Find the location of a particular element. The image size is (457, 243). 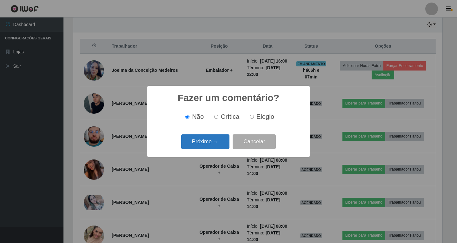

button: Próximo → is located at coordinates (205, 142).